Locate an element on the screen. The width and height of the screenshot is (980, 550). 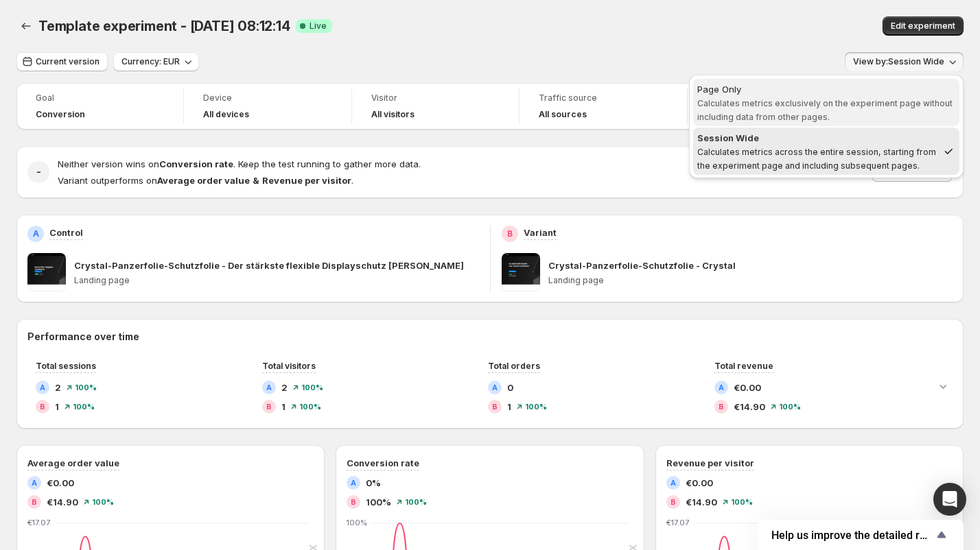
img: Crystal-Panzerfolie-Schutzfolie - Crystal is located at coordinates (520, 272).